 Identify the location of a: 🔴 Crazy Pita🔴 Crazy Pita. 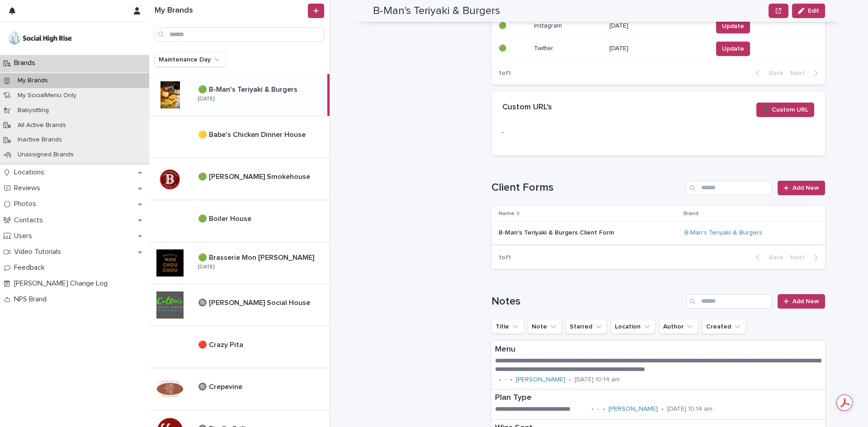
(239, 347).